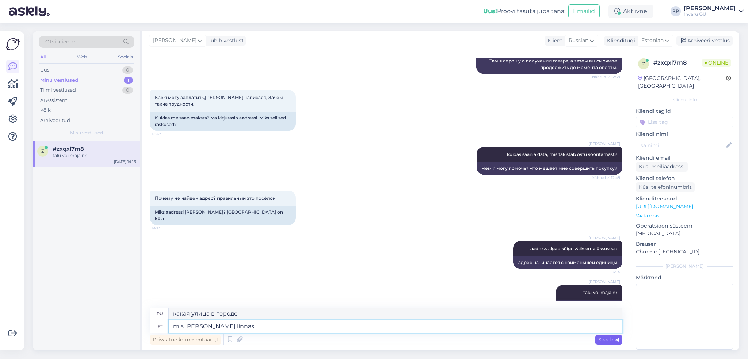 The height and width of the screenshot is (359, 748). Describe the element at coordinates (128, 80) in the screenshot. I see `div: 1` at that location.